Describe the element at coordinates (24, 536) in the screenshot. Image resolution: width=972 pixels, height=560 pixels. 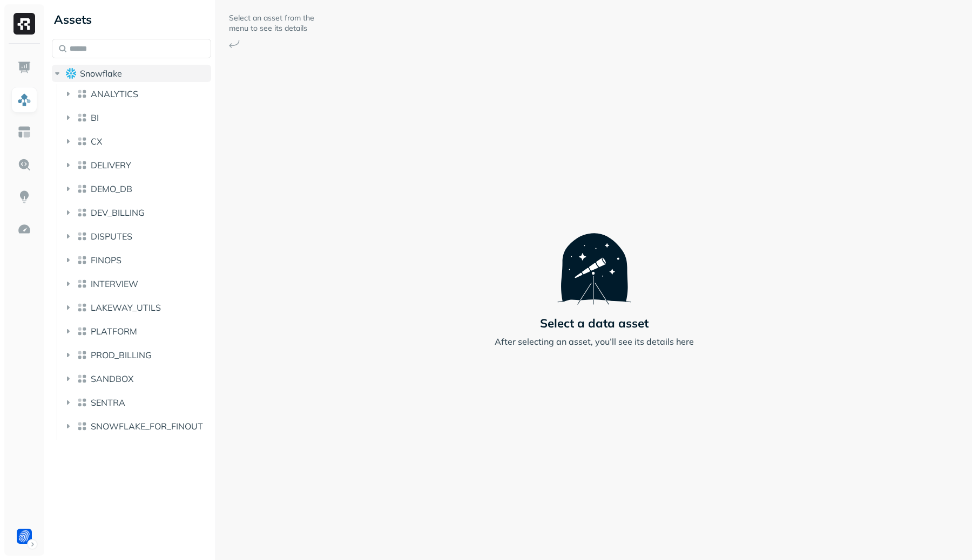
I see `img: Forter` at that location.